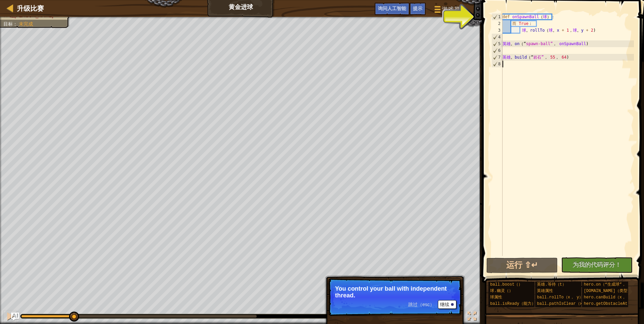 The width and height of the screenshot is (644, 324). What do you see at coordinates (597, 265) in the screenshot?
I see `button: 为我的代码评分！` at bounding box center [597, 265].